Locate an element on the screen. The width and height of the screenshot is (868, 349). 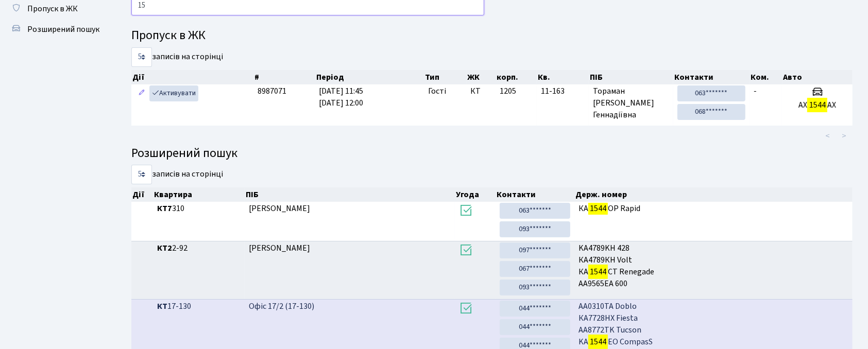
span: 1205 is located at coordinates (508, 91).